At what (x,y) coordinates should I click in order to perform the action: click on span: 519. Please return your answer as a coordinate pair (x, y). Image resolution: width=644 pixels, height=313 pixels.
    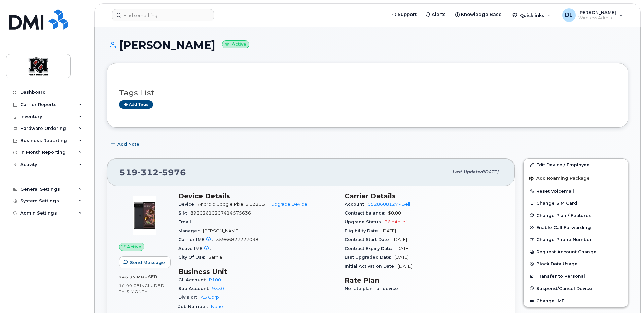
    Looking at the image, I should click on (153, 172).